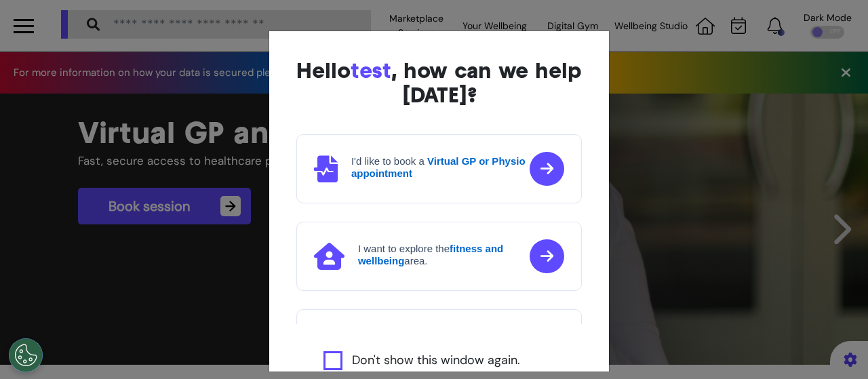 The width and height of the screenshot is (868, 379). I want to click on input: Agree to privacy policy, so click(333, 360).